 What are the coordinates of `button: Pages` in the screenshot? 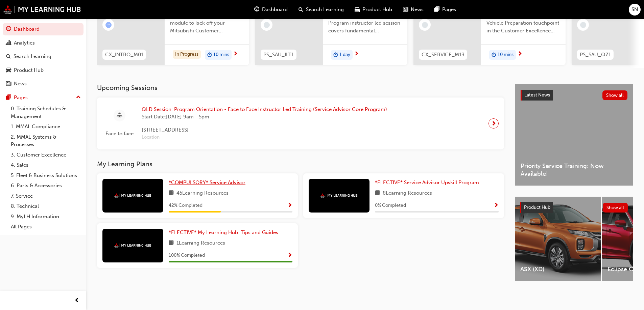 It's located at (43, 98).